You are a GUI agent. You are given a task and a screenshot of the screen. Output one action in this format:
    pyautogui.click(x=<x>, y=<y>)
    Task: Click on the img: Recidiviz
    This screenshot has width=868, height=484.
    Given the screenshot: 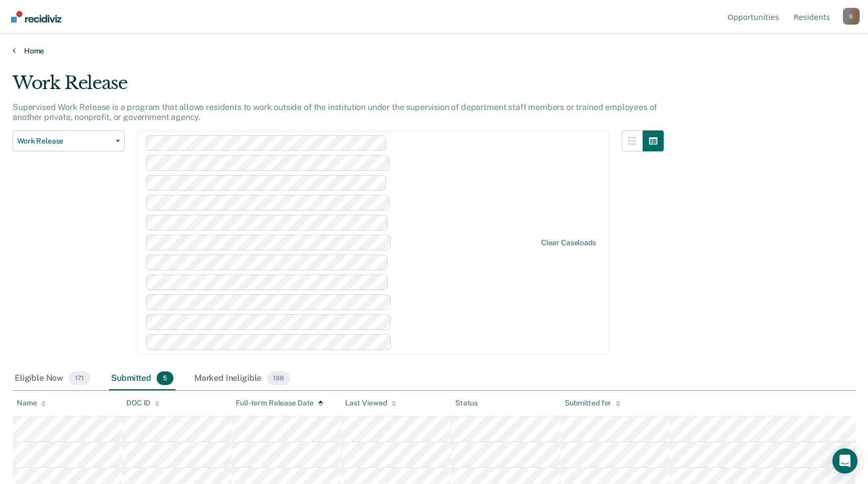 What is the action you would take?
    pyautogui.click(x=36, y=17)
    